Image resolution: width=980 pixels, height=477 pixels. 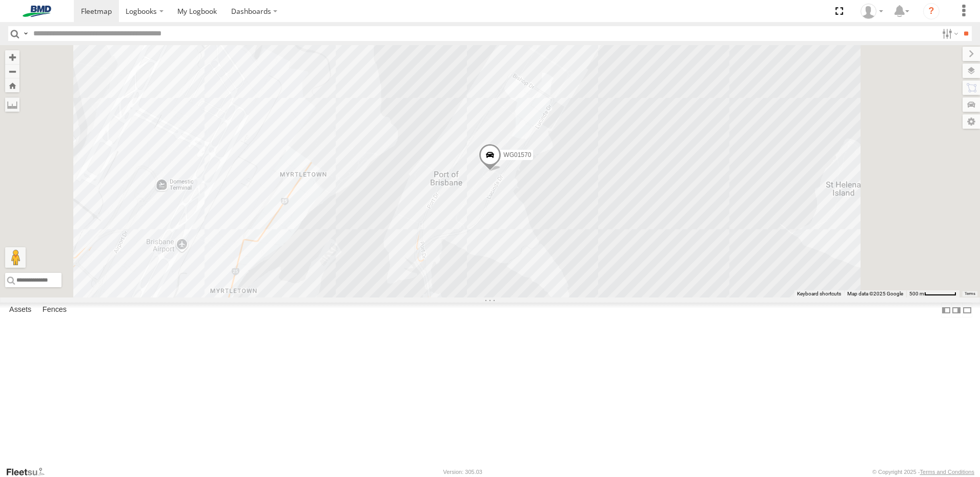 What do you see at coordinates (946, 310) in the screenshot?
I see `label: Dock Summary Table to the Left` at bounding box center [946, 310].